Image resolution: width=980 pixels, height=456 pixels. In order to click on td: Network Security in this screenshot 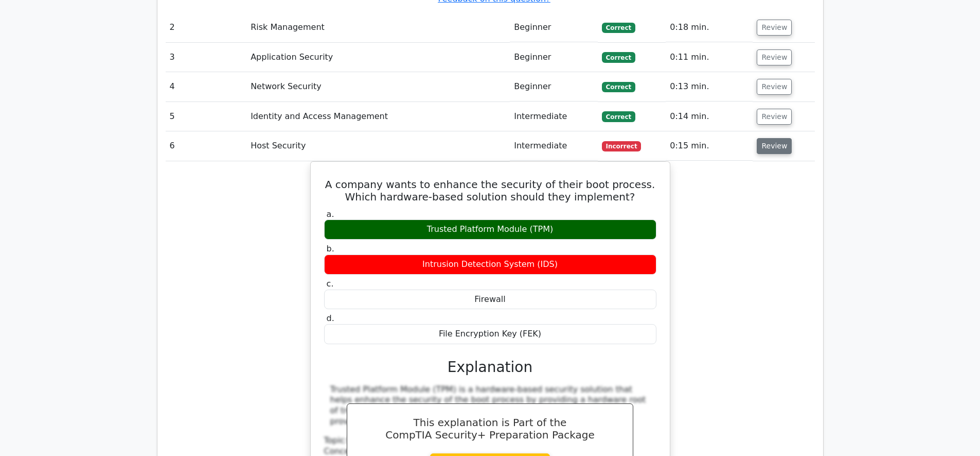, I will do `click(378, 87)`.